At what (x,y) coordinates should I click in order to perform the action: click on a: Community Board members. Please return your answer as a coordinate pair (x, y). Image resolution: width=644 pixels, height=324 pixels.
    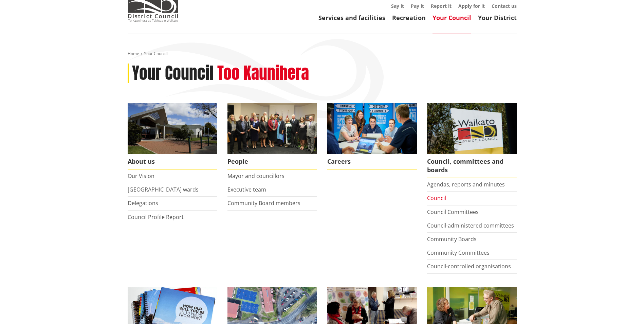
    Looking at the image, I should click on (264, 203).